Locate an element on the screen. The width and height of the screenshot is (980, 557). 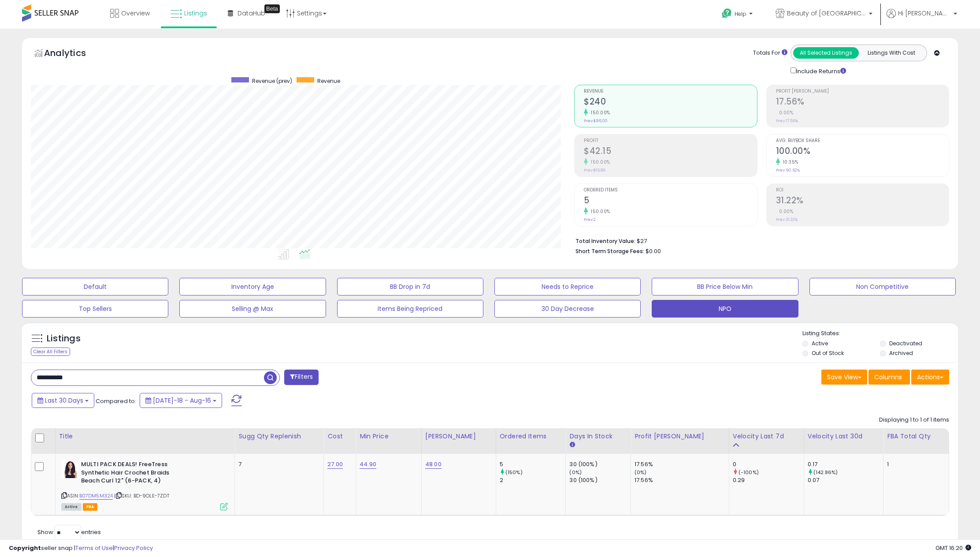
div: Velocity Last 7d is located at coordinates (767, 436).